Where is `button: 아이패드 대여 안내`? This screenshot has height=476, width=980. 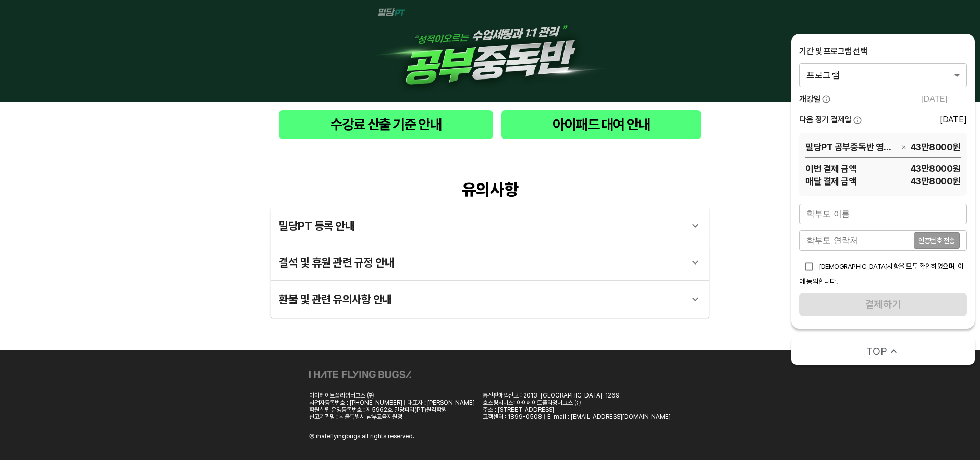 button: 아이패드 대여 안내 is located at coordinates (601, 124).